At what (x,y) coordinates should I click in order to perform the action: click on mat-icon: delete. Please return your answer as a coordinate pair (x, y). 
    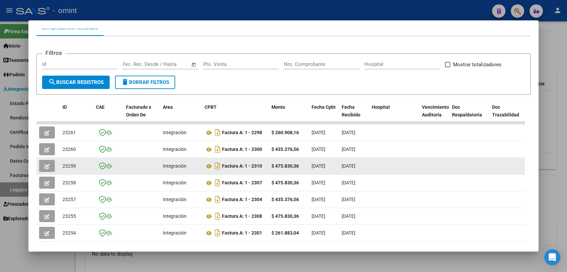
    Looking at the image, I should click on (125, 82).